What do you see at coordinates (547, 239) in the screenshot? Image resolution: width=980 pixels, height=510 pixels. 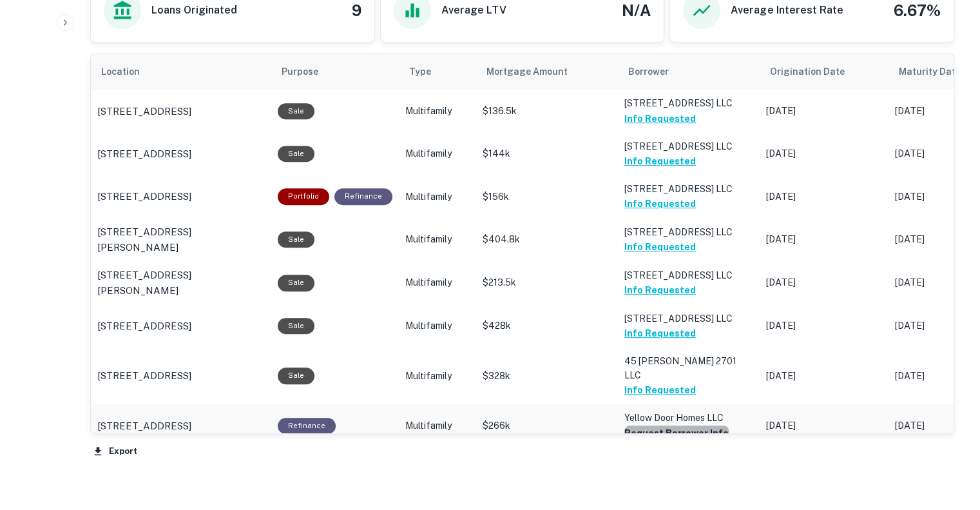 I see `p: $404.8k` at bounding box center [547, 239].